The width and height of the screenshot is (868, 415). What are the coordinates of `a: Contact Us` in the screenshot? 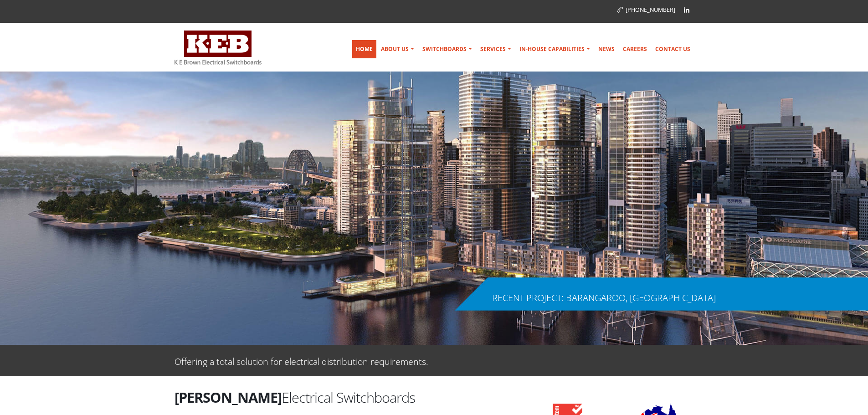 It's located at (673, 50).